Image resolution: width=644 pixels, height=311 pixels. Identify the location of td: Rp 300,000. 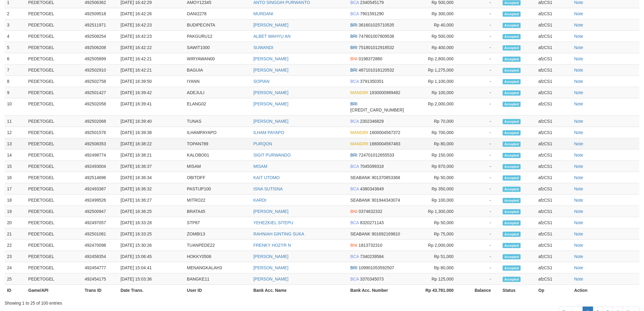
(435, 14).